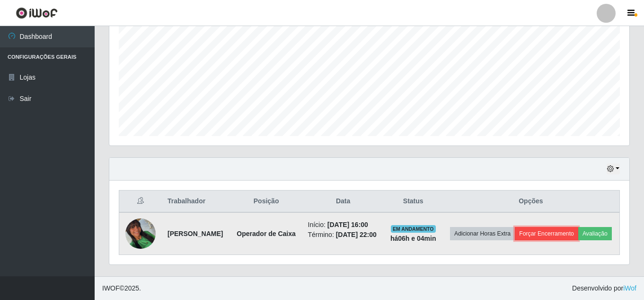 This screenshot has height=300, width=644. What do you see at coordinates (547, 233) in the screenshot?
I see `button: Forçar Encerramento` at bounding box center [547, 233].